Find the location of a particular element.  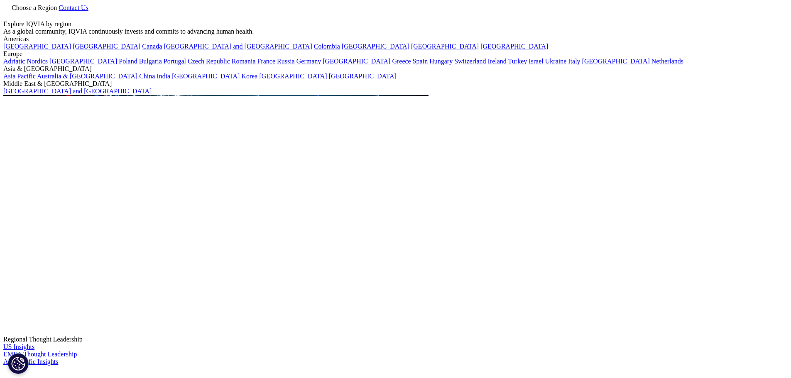

a: Spain is located at coordinates (420, 61).